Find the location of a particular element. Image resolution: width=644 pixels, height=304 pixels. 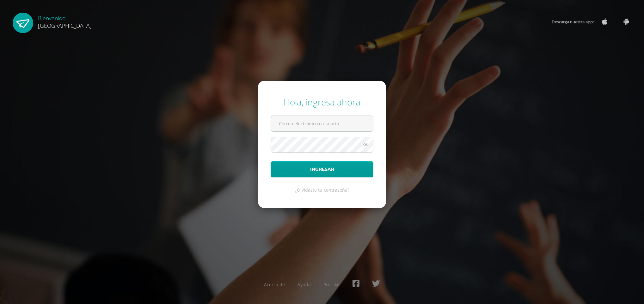

a: Acerca de is located at coordinates (274, 284).